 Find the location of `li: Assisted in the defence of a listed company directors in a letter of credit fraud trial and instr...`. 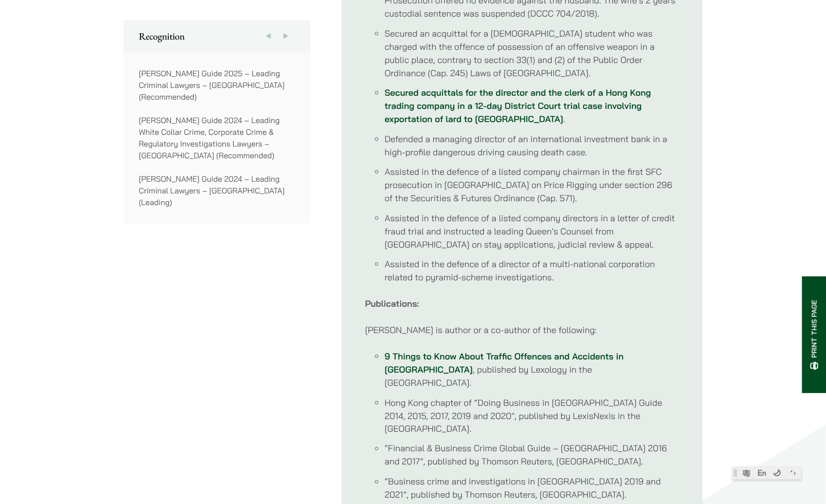

li: Assisted in the defence of a listed company directors in a letter of credit fraud trial and instr... is located at coordinates (532, 231).